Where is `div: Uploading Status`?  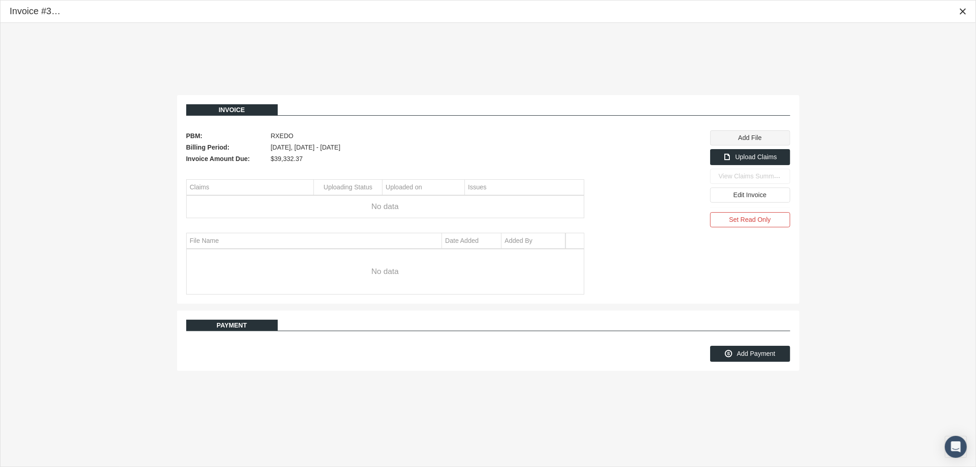
div: Uploading Status is located at coordinates (348, 187).